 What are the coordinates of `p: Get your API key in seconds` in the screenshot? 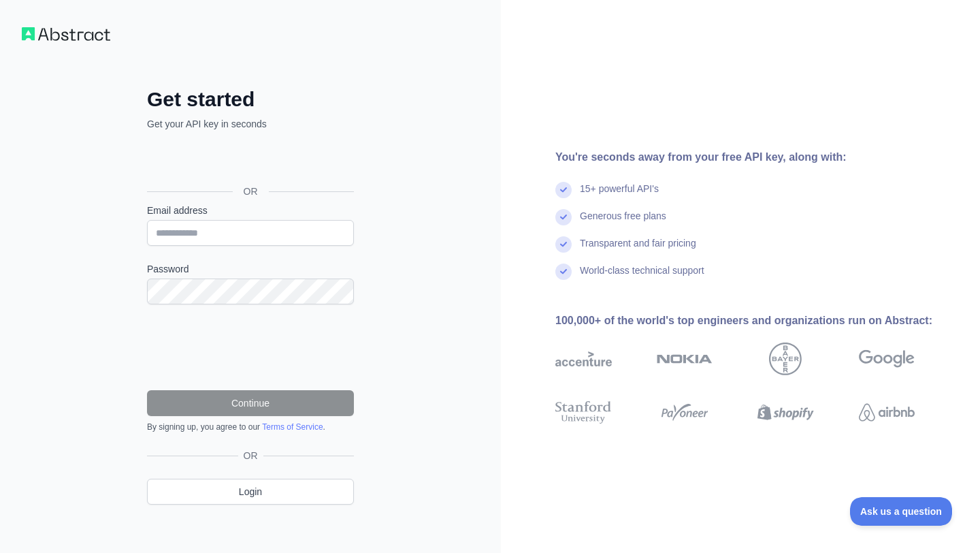 It's located at (251, 124).